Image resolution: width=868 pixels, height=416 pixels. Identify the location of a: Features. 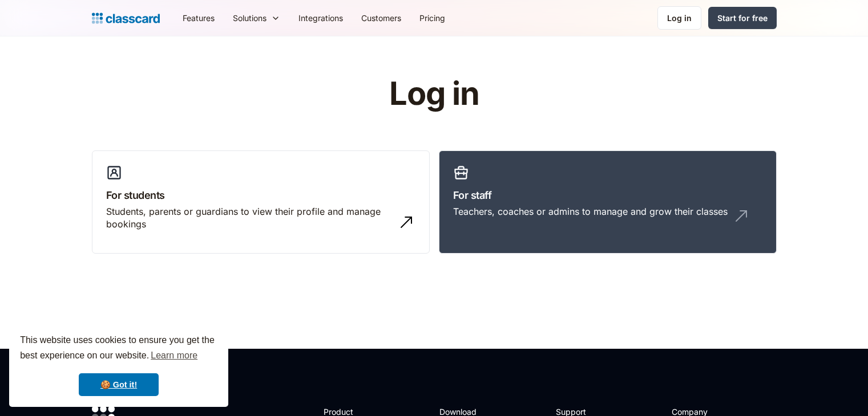
(199, 18).